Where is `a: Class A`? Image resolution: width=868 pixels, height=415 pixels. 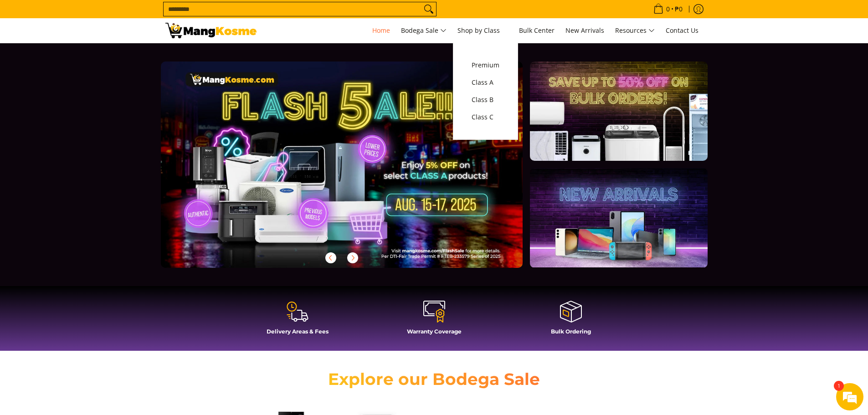
a: Class A is located at coordinates (485, 83).